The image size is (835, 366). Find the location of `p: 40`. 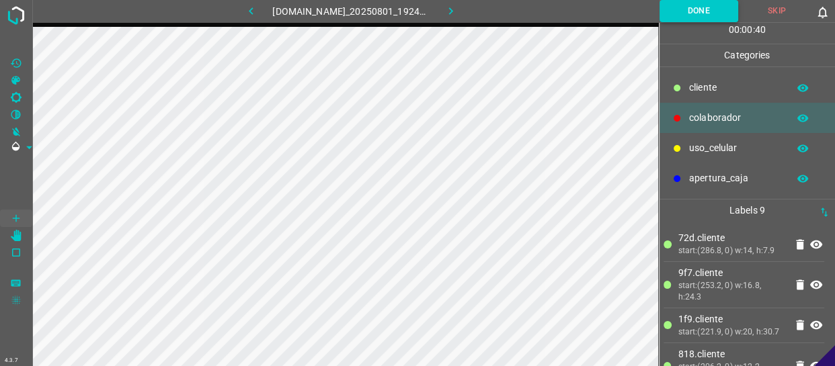

p: 40 is located at coordinates (760, 30).